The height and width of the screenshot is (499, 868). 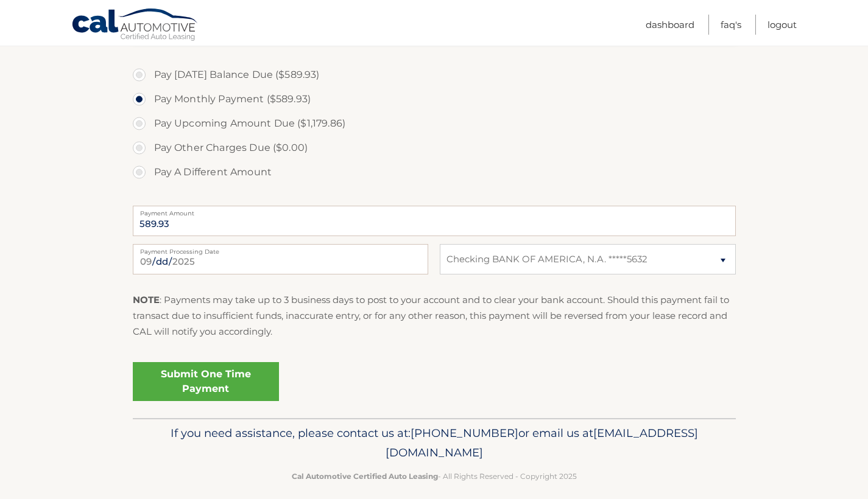 I want to click on label: Payment Processing Date, so click(x=280, y=249).